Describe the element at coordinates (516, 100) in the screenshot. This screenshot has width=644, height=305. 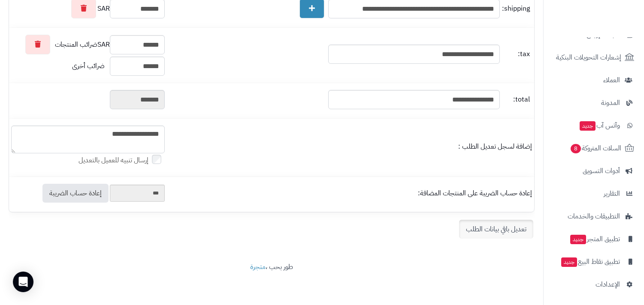
I see `span: total:` at that location.